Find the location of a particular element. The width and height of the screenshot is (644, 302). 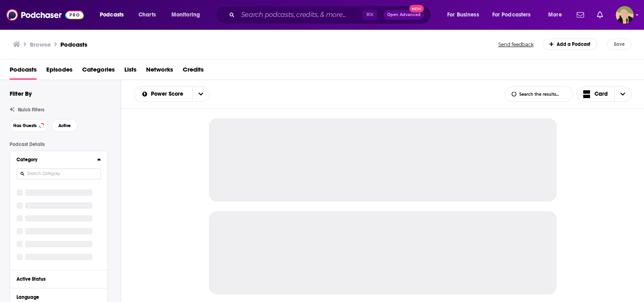

h2: Choose List sort is located at coordinates (172, 94).